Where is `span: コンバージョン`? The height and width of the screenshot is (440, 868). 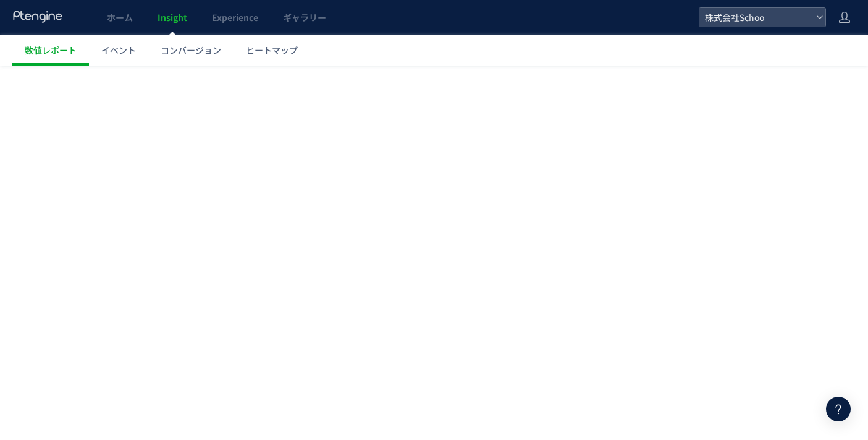
span: コンバージョン is located at coordinates (191, 50).